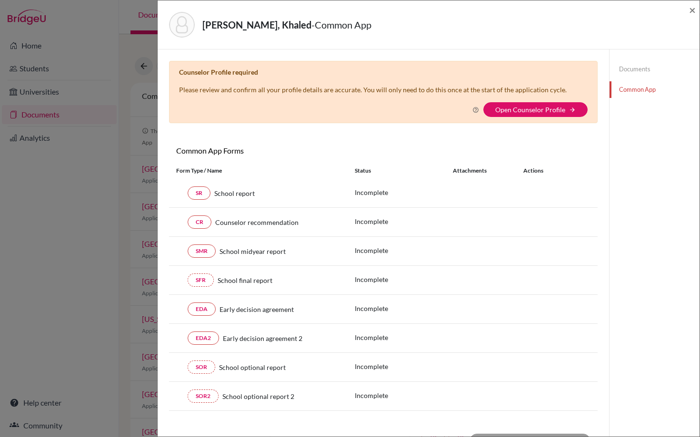  Describe the element at coordinates (245, 280) in the screenshot. I see `span: School final report` at that location.